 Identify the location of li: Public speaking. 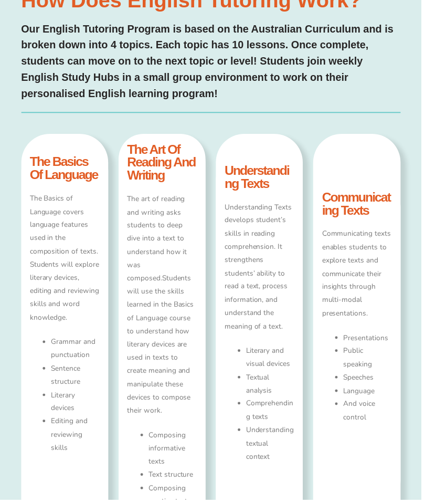
(370, 360).